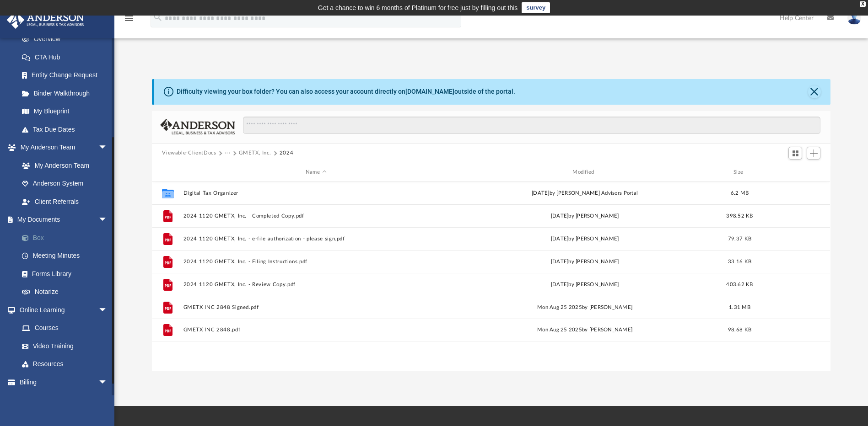 This screenshot has width=868, height=426. What do you see at coordinates (536, 8) in the screenshot?
I see `a: survey` at bounding box center [536, 8].